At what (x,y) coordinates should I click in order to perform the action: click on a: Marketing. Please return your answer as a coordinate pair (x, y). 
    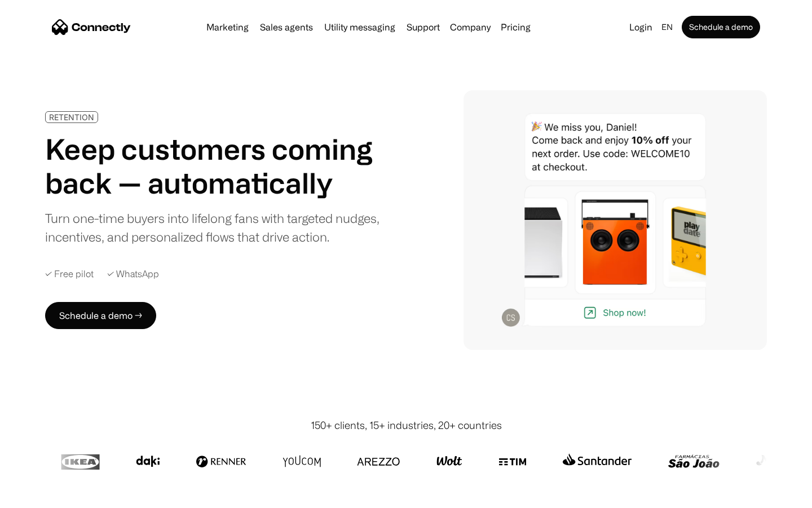
    Looking at the image, I should click on (227, 27).